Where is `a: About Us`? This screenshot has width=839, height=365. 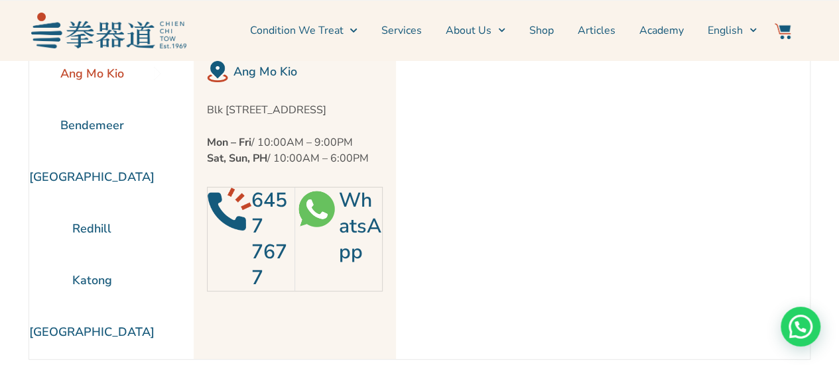
a: About Us is located at coordinates (475, 30).